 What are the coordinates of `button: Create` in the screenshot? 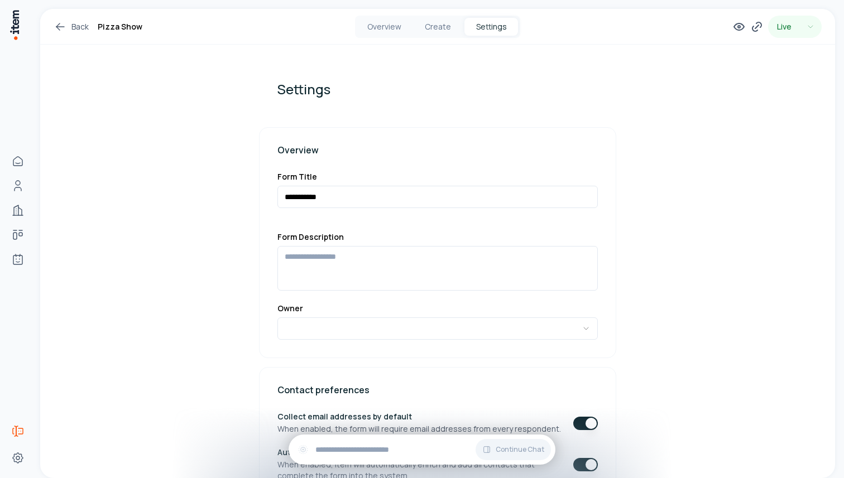 It's located at (438, 27).